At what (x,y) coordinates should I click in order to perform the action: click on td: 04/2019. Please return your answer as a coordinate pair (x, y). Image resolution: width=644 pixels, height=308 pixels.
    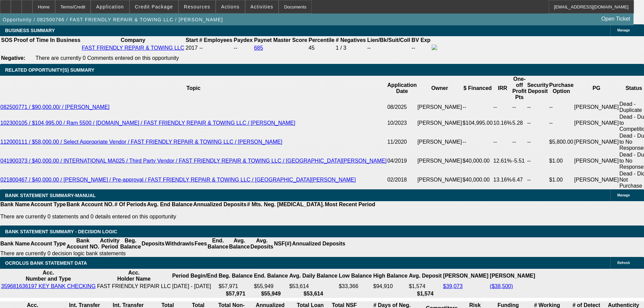
    Looking at the image, I should click on (402, 161).